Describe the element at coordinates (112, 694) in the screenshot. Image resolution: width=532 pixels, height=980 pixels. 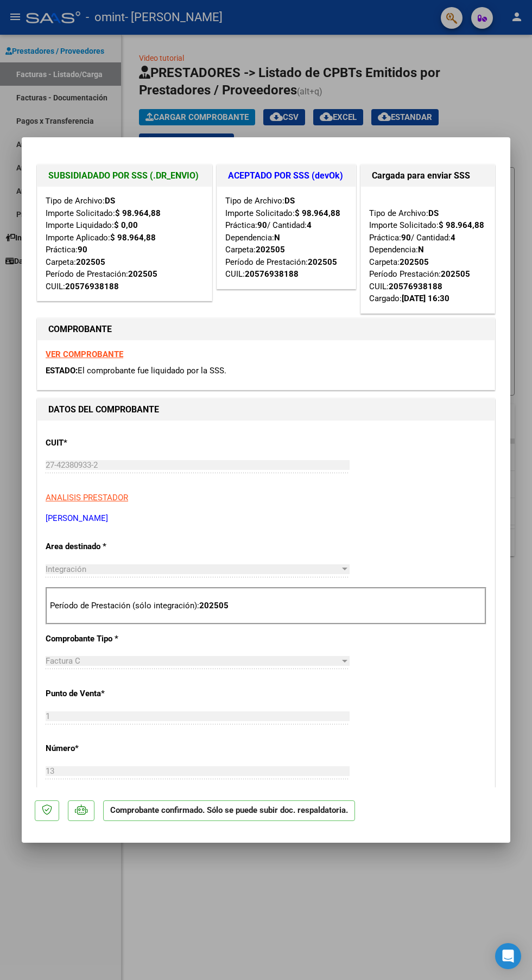
I see `p: Punto de Venta` at that location.